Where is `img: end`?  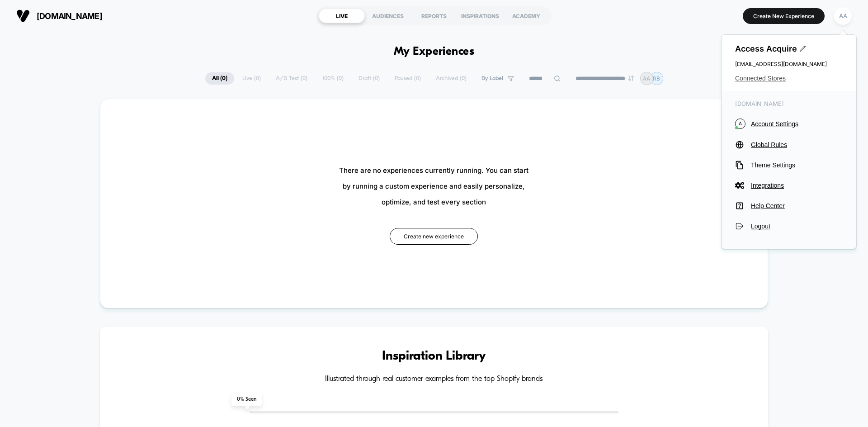 img: end is located at coordinates (631, 78).